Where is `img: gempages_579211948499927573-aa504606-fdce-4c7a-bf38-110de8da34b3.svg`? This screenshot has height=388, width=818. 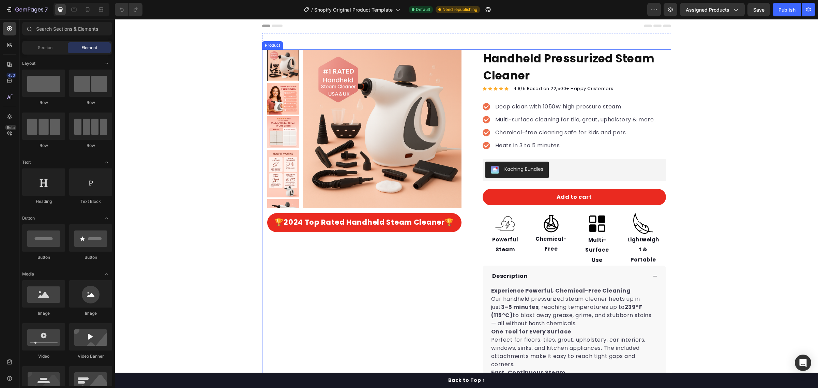 img: gempages_579211948499927573-aa504606-fdce-4c7a-bf38-110de8da34b3.svg is located at coordinates (528, 205).